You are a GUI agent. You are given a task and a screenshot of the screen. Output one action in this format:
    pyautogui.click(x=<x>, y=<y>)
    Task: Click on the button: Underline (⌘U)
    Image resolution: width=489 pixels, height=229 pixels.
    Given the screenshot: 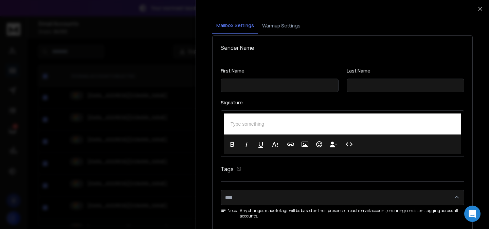 What is the action you would take?
    pyautogui.click(x=261, y=145)
    